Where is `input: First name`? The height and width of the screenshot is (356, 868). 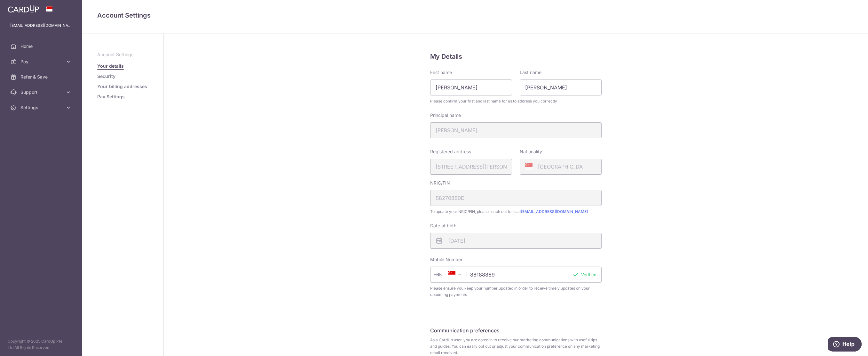
input: First name is located at coordinates (471, 87).